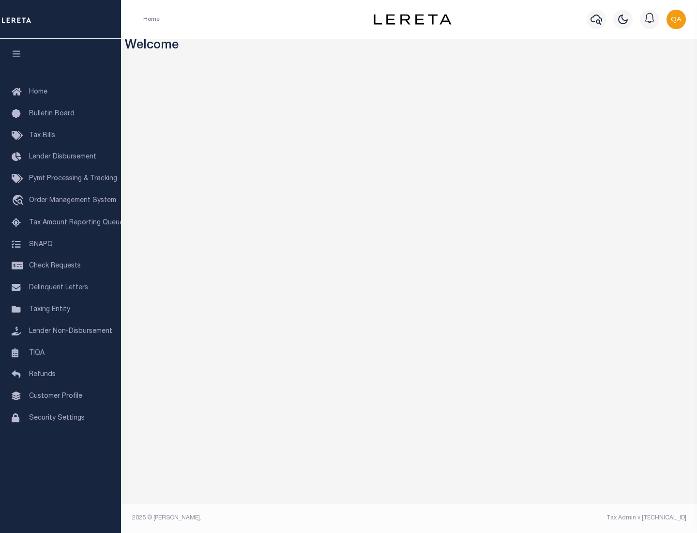 The height and width of the screenshot is (533, 697). Describe the element at coordinates (42, 374) in the screenshot. I see `span: Refunds` at that location.